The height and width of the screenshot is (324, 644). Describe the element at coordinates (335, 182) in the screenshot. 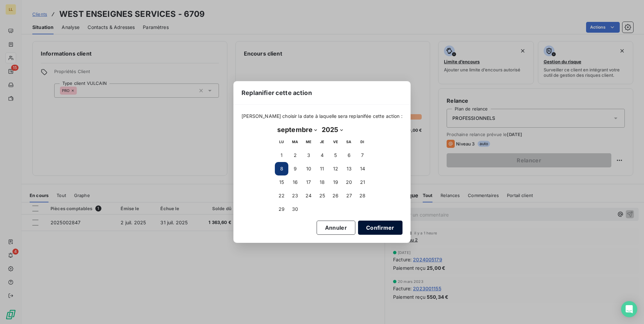

I see `button: 19` at that location.